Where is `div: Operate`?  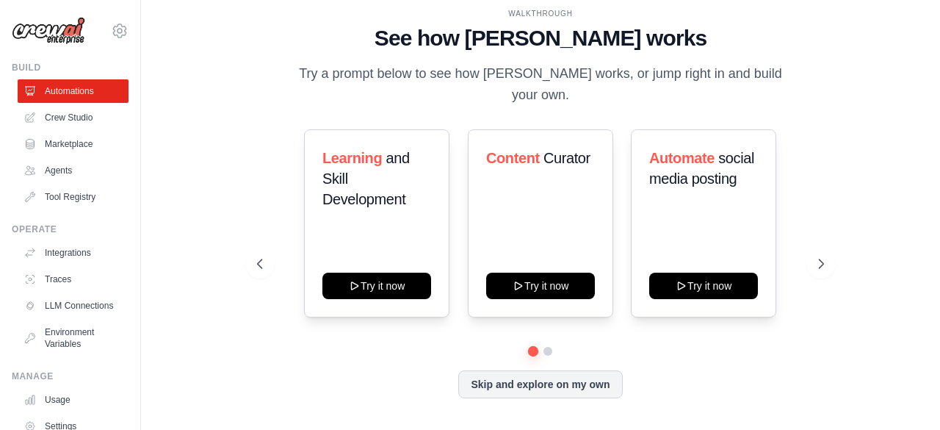
div: Operate is located at coordinates (70, 229).